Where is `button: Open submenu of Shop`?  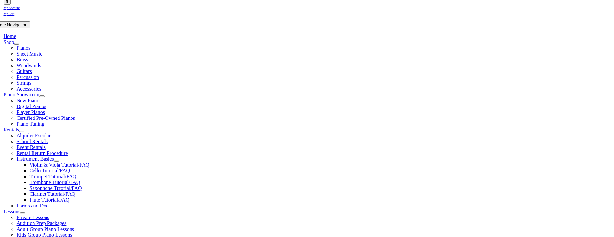
button: Open submenu of Shop is located at coordinates (17, 44).